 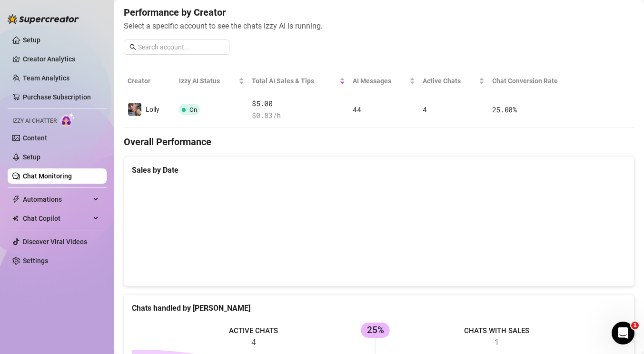 What do you see at coordinates (193, 109) in the screenshot?
I see `span: On` at bounding box center [193, 109].